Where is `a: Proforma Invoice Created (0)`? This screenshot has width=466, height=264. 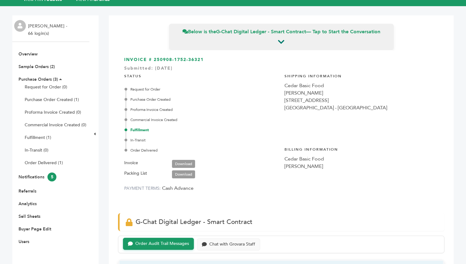 a: Proforma Invoice Created (0) is located at coordinates (53, 112).